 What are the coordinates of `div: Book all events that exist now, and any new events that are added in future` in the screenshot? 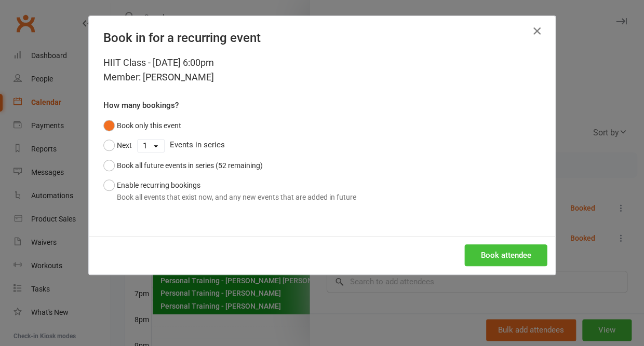 It's located at (237, 197).